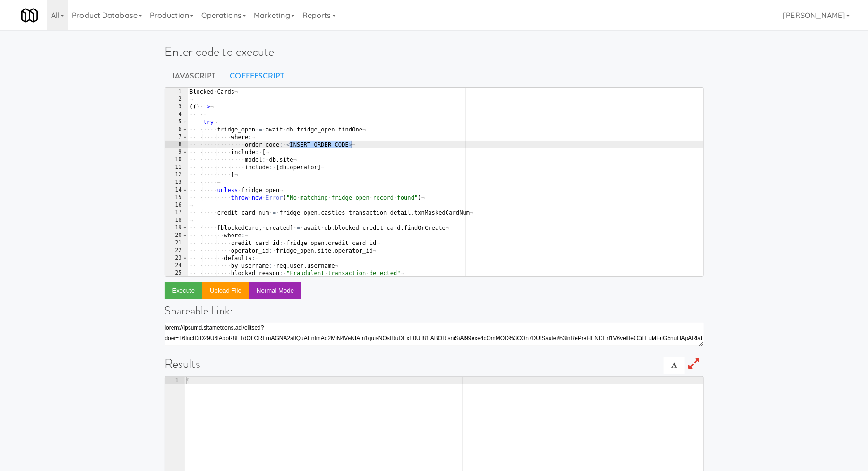 Image resolution: width=868 pixels, height=471 pixels. I want to click on div: 16, so click(177, 205).